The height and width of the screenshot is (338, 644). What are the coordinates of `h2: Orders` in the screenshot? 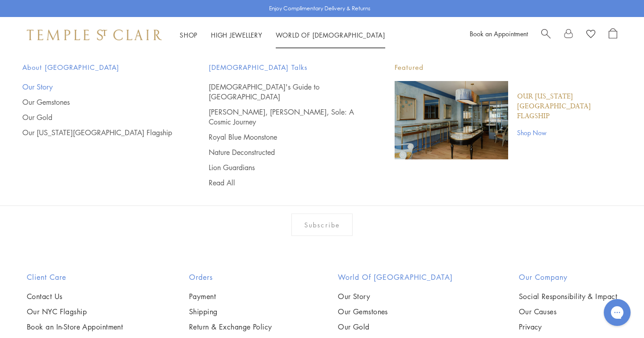 It's located at (231, 277).